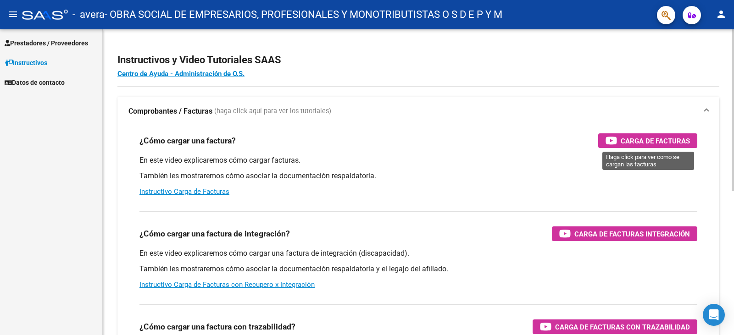 The width and height of the screenshot is (734, 335). What do you see at coordinates (89, 15) in the screenshot?
I see `span: - avera` at bounding box center [89, 15].